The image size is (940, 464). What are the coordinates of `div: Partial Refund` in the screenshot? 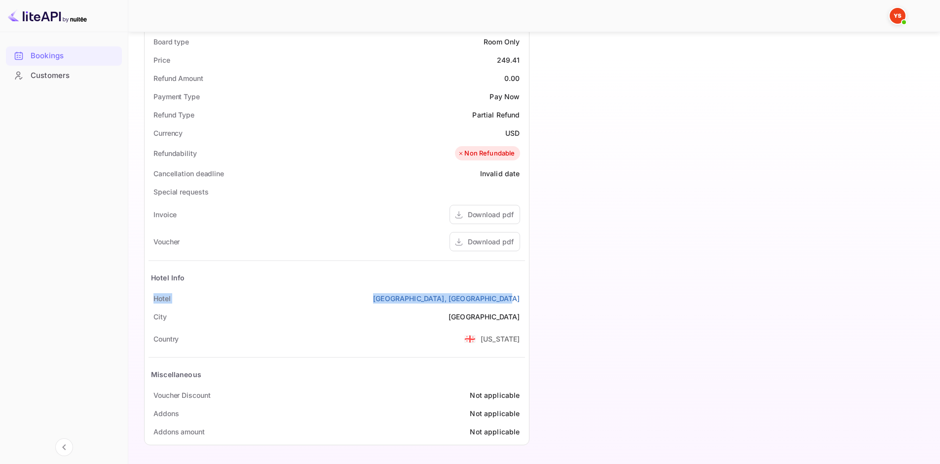 It's located at (496, 114).